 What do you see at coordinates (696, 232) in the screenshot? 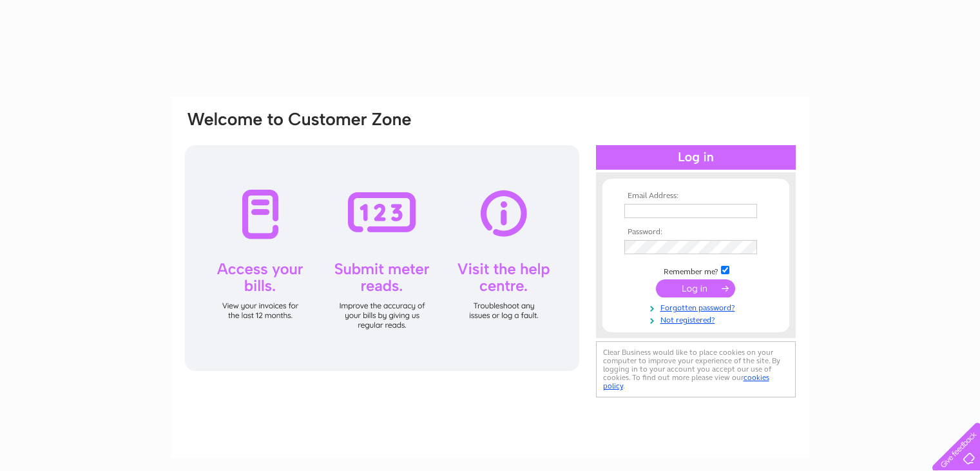
I see `th: Password:` at bounding box center [696, 232].